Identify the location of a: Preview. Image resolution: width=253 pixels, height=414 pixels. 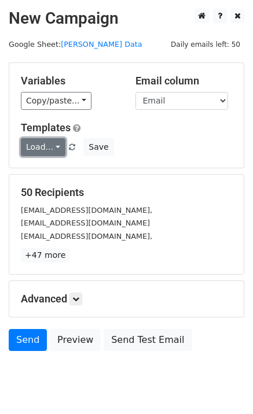
(75, 340).